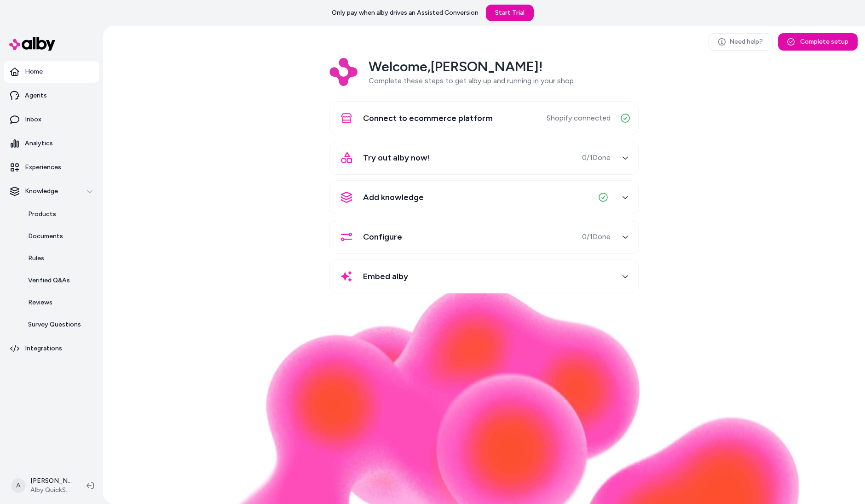 The width and height of the screenshot is (865, 504). What do you see at coordinates (51, 96) in the screenshot?
I see `a: Agents` at bounding box center [51, 96].